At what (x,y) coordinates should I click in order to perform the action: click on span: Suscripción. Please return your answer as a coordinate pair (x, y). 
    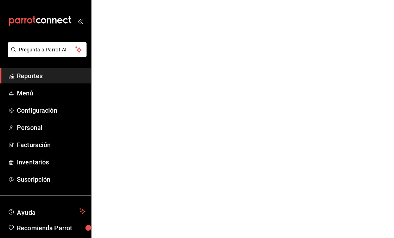
    Looking at the image, I should click on (51, 179).